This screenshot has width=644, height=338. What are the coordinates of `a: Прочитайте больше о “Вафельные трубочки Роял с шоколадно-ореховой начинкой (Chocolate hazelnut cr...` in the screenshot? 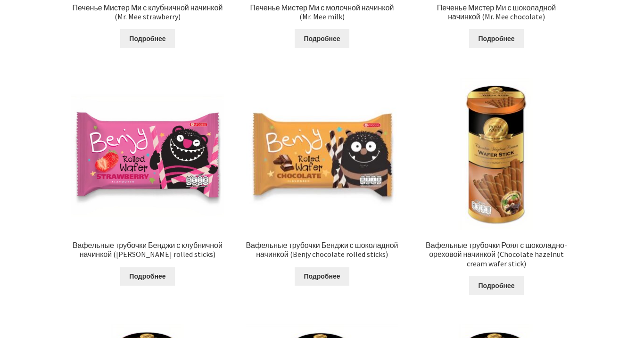 It's located at (497, 286).